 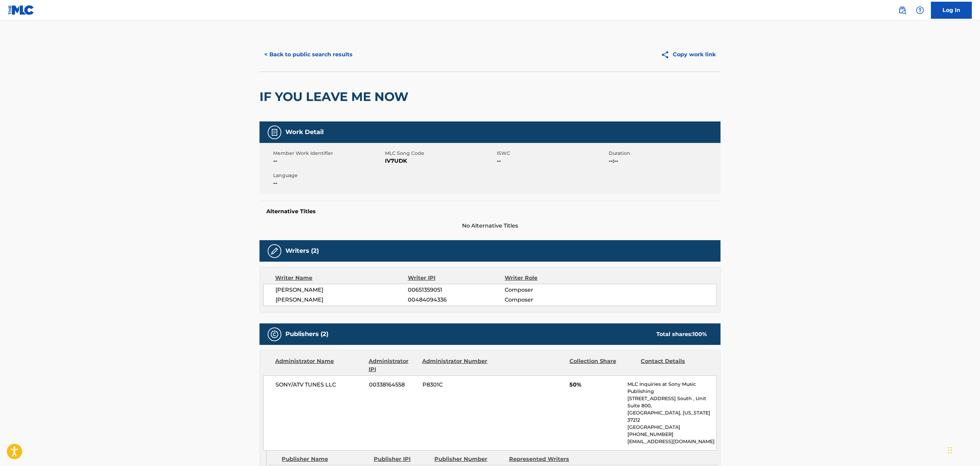 What do you see at coordinates (963, 450) in the screenshot?
I see `div: Chat Widget` at bounding box center [963, 450].